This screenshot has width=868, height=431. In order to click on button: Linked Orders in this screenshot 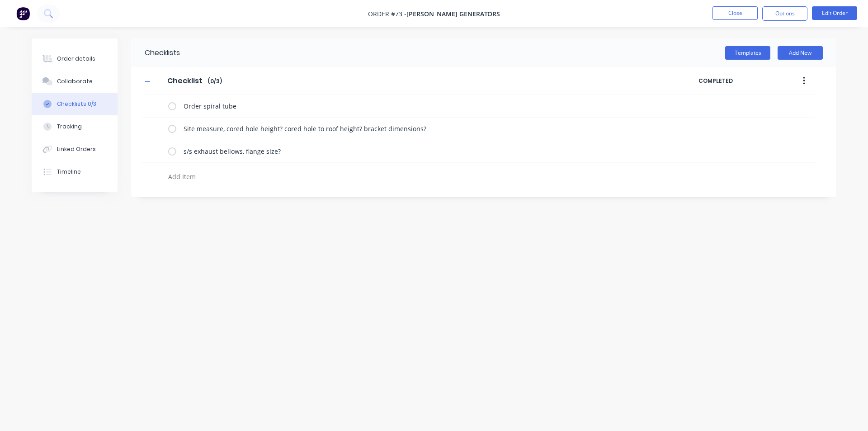, I will do `click(75, 150)`.